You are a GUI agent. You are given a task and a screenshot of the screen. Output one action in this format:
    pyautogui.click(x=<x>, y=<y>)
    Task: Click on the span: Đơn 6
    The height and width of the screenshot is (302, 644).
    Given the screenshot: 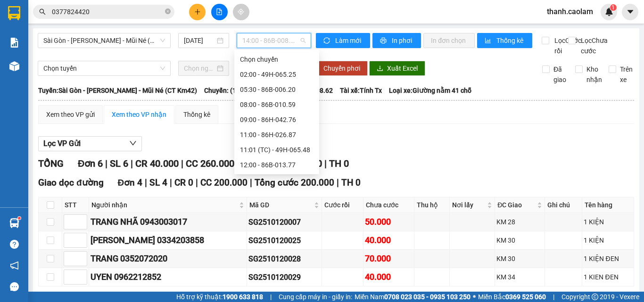 What is the action you would take?
    pyautogui.click(x=90, y=164)
    